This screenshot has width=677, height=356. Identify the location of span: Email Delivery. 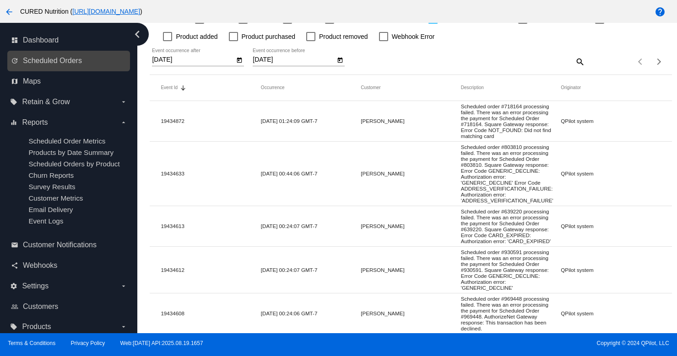
(50, 210).